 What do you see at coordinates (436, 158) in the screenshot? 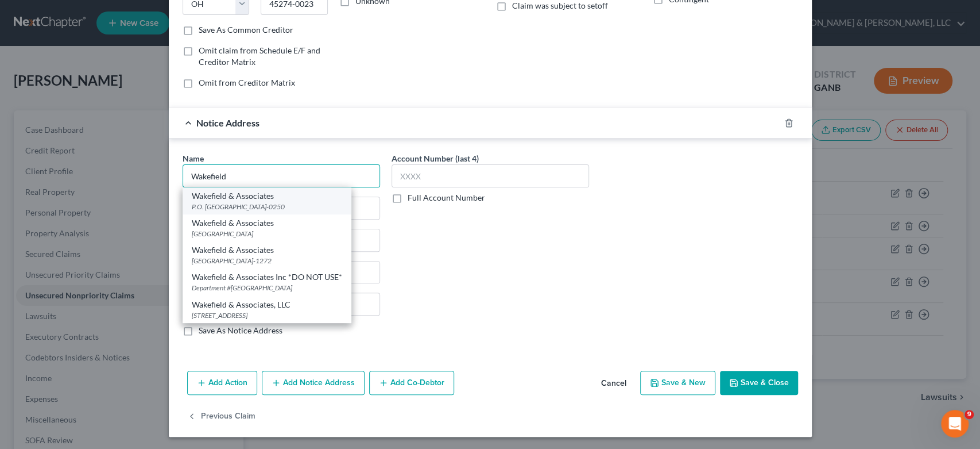
I see `label: Account Number (last 4)` at bounding box center [436, 158].